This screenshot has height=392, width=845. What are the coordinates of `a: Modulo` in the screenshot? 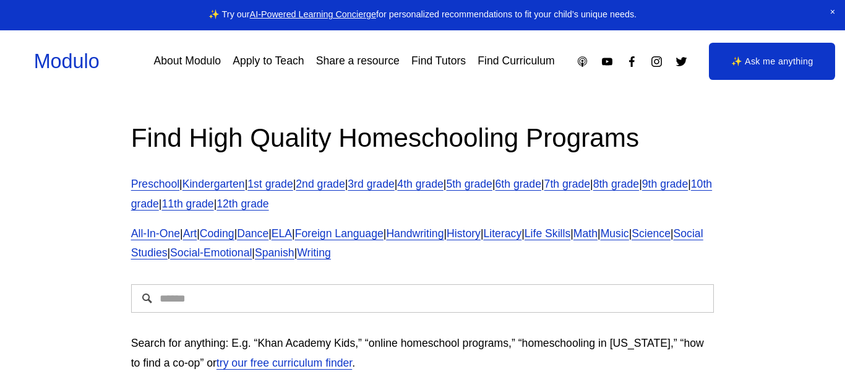 It's located at (67, 61).